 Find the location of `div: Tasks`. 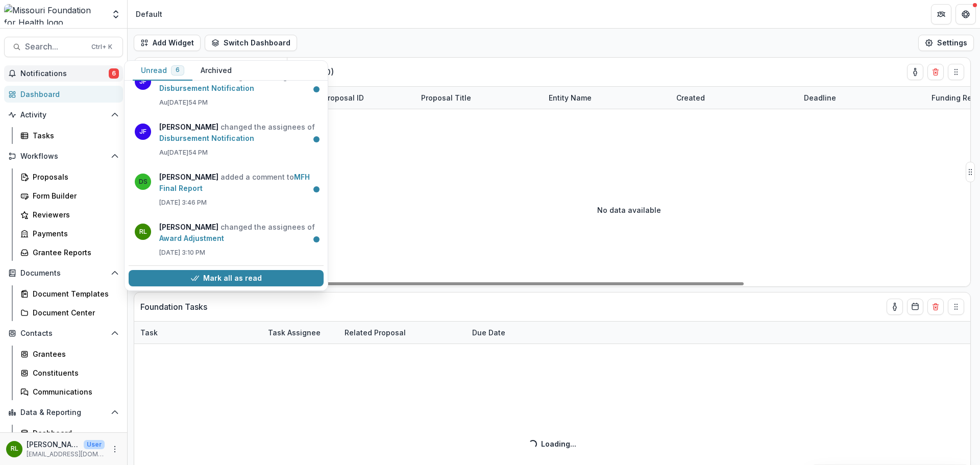

div: Tasks is located at coordinates (73, 135).